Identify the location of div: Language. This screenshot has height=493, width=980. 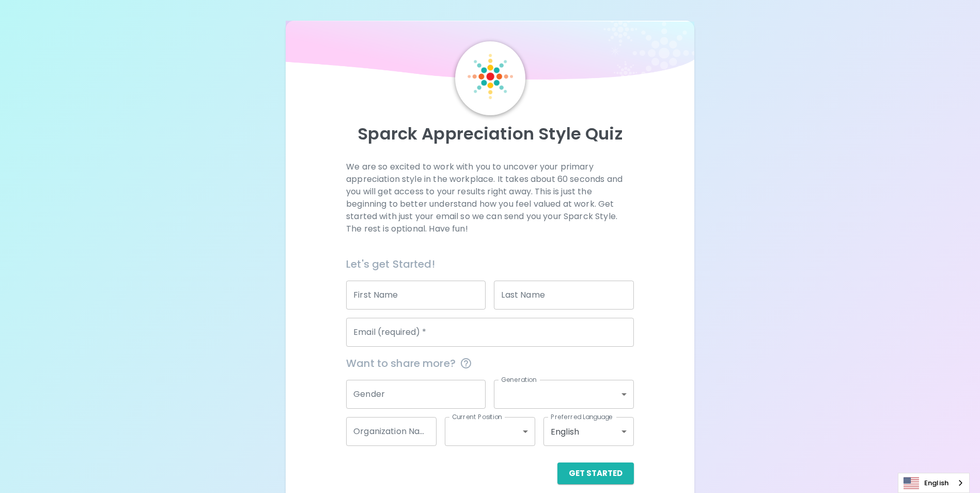
(934, 483).